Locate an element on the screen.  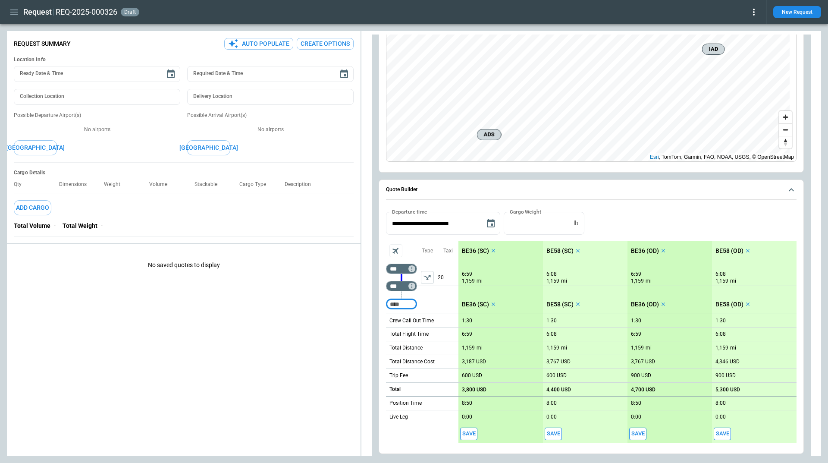
button: left aligned is located at coordinates (428, 277).